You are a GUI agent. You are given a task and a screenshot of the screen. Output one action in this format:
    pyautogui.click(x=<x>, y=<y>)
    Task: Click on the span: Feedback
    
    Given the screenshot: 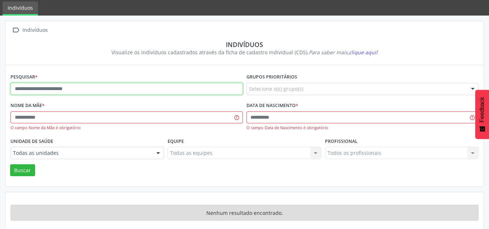 What is the action you would take?
    pyautogui.click(x=483, y=110)
    